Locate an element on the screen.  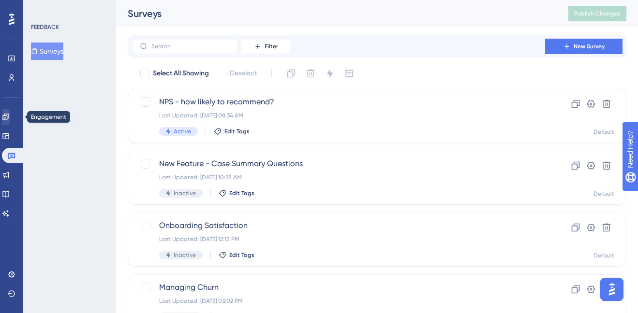
span: Onboarding Satisfaction is located at coordinates (338, 226).